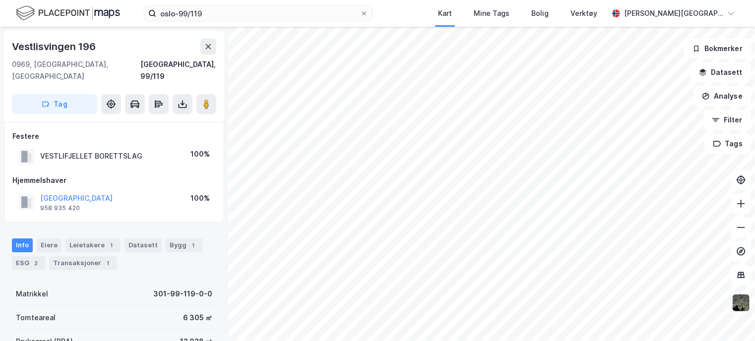 The image size is (755, 341). Describe the element at coordinates (22, 245) in the screenshot. I see `div: Info` at that location.